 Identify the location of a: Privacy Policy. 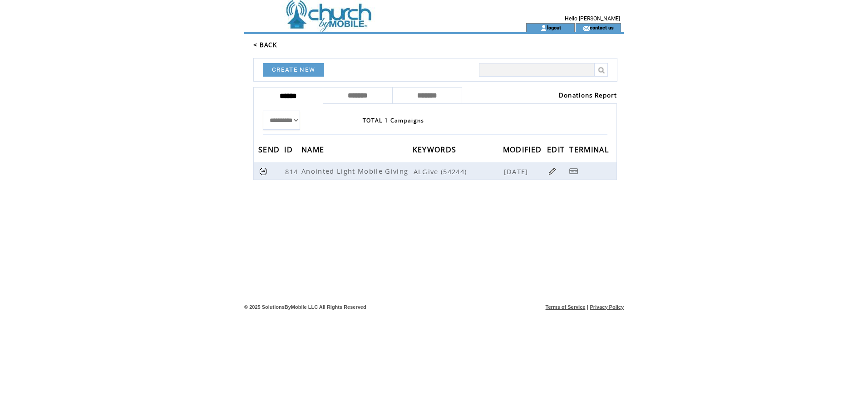
(606, 307).